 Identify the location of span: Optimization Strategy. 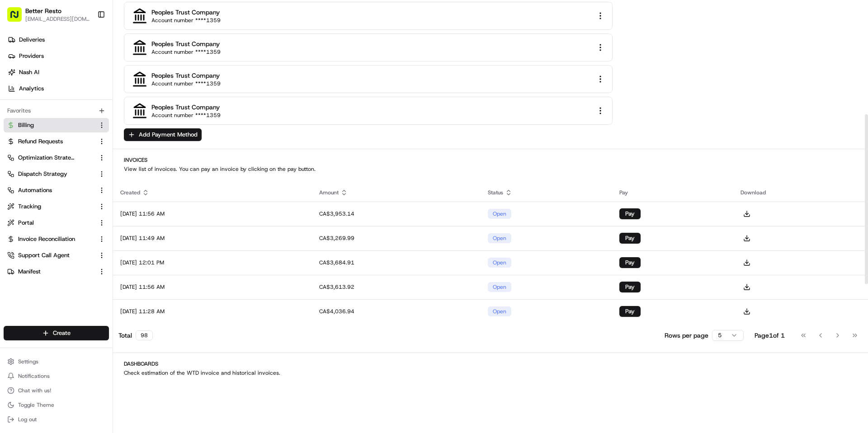
(46, 158).